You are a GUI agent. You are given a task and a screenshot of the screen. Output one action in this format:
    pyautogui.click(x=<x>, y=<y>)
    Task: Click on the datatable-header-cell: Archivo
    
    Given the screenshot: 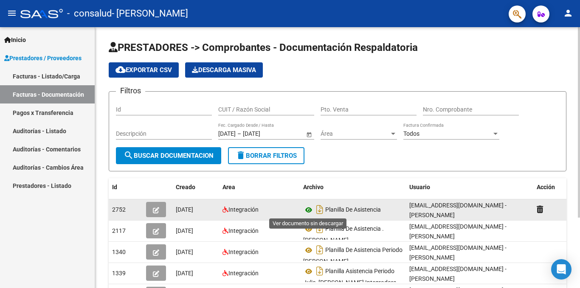 What is the action you would take?
    pyautogui.click(x=353, y=187)
    